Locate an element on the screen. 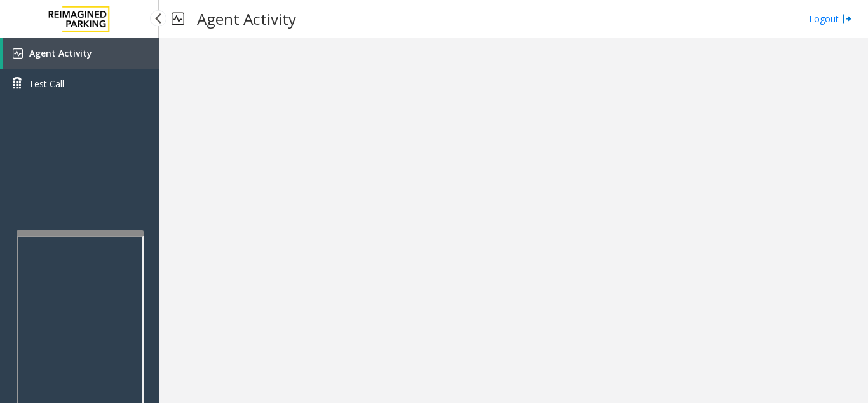 The image size is (868, 403). img: 'icon' is located at coordinates (17, 53).